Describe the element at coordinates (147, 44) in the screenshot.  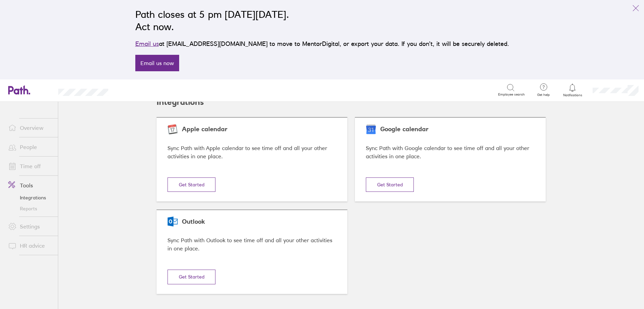
I see `a: Email us` at that location.